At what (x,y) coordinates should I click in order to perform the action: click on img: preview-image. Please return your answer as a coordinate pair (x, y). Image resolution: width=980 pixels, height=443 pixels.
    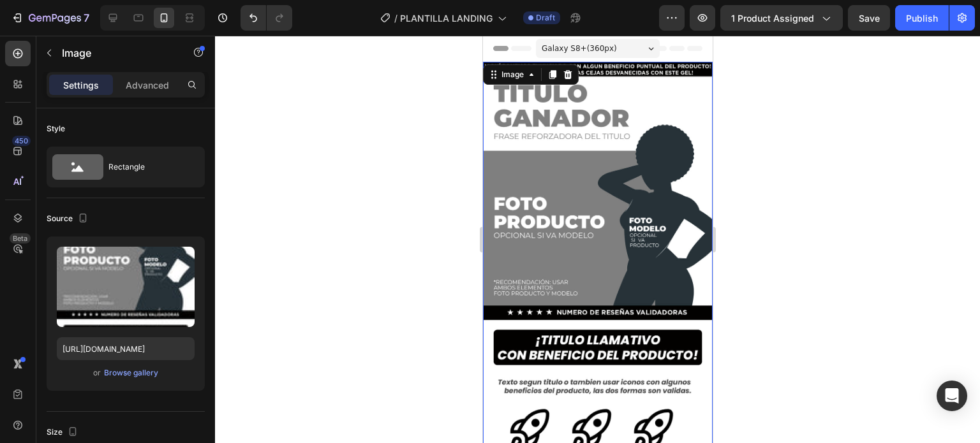
    Looking at the image, I should click on (126, 287).